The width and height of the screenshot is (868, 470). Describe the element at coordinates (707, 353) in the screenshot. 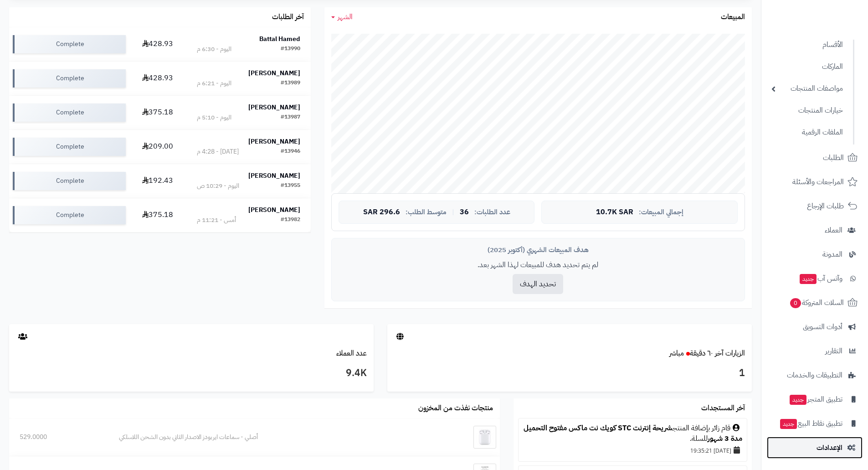

I see `a: الزيارات آخر ٦٠ دقيقةمباشر` at that location.